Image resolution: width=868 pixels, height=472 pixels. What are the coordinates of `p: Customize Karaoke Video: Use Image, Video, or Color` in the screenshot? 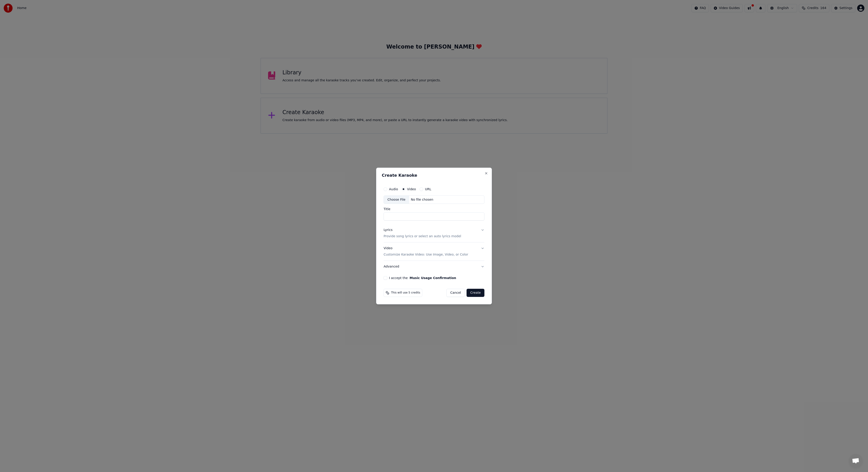 It's located at (425, 255).